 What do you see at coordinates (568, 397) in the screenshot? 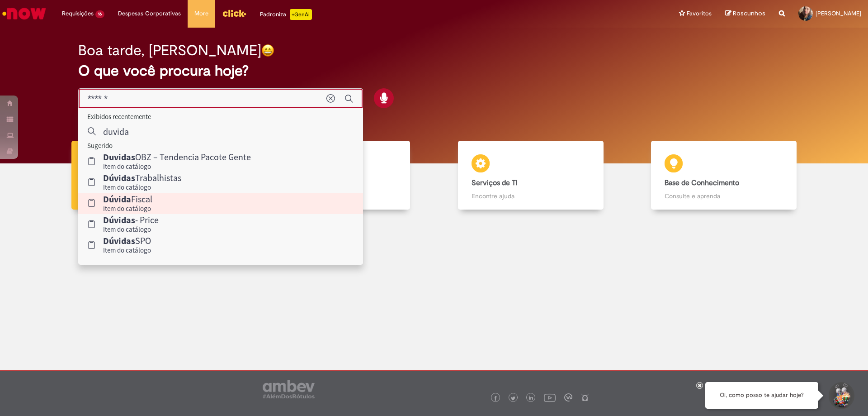
I see `img: logo_footer_workplace.png` at bounding box center [568, 397].